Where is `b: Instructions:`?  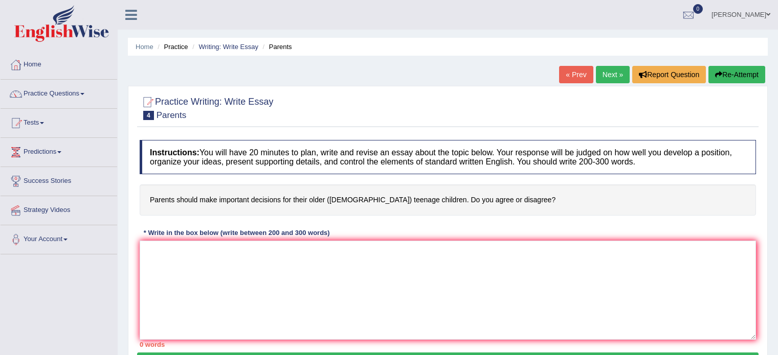
b: Instructions: is located at coordinates (174, 152).